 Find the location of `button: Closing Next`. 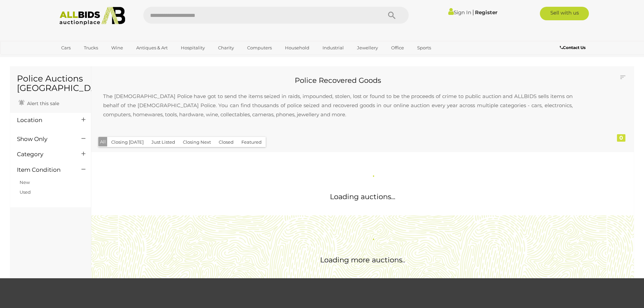

button: Closing Next is located at coordinates (196, 142).